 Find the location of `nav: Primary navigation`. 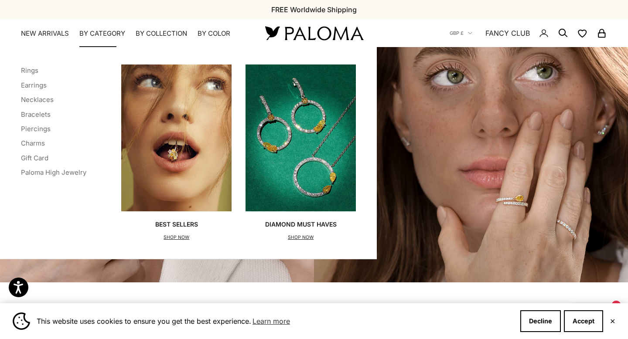

nav: Primary navigation is located at coordinates (133, 34).